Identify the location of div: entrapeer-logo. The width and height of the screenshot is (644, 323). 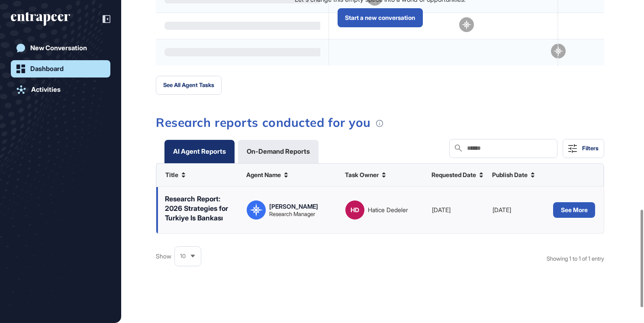
(40, 19).